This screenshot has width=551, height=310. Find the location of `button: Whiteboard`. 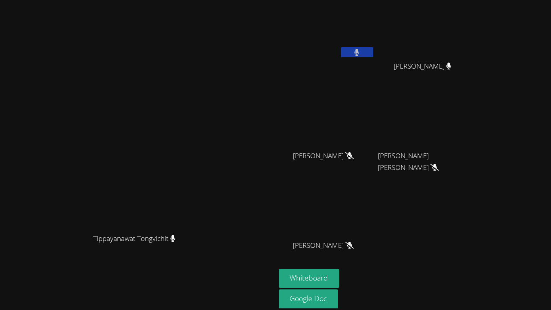

button: Whiteboard is located at coordinates (309, 278).